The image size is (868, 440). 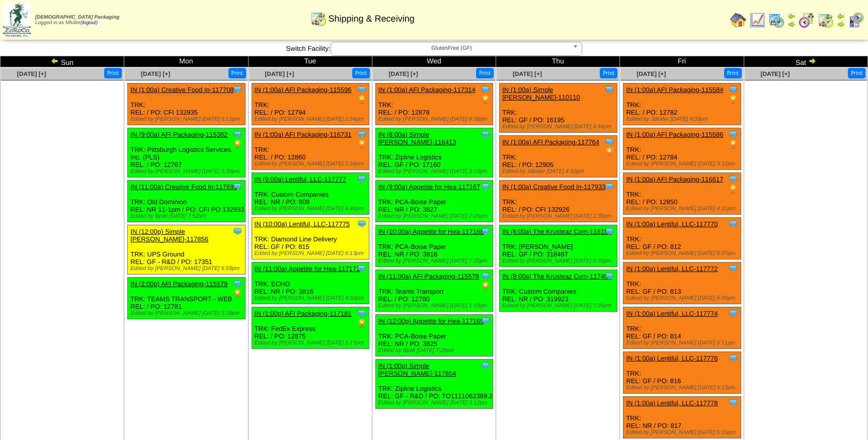 What do you see at coordinates (675, 90) in the screenshot?
I see `a: IN (1:00a) AFI Packaging-115584` at bounding box center [675, 90].